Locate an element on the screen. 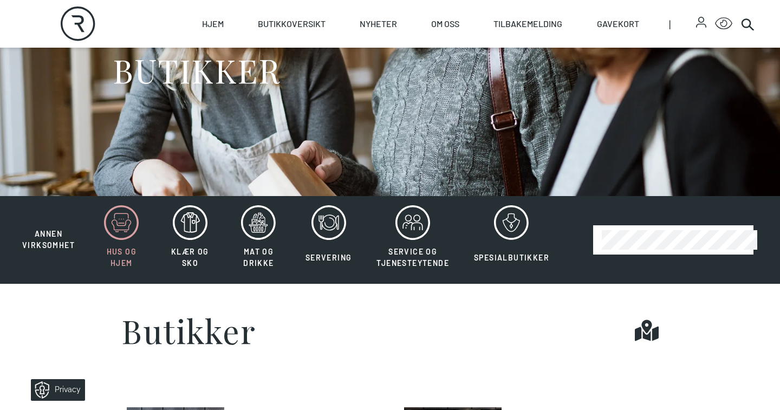 Image resolution: width=780 pixels, height=410 pixels. span: Hus og hjem is located at coordinates (121, 257).